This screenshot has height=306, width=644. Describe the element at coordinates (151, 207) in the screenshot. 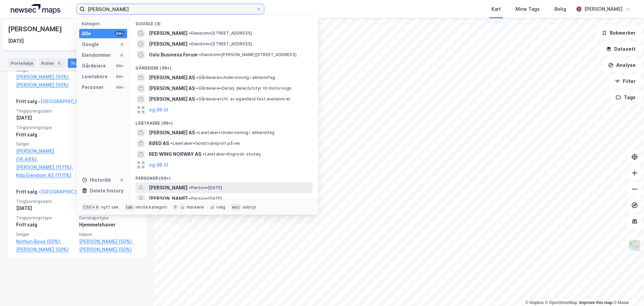

I see `div: neste kategori` at that location.